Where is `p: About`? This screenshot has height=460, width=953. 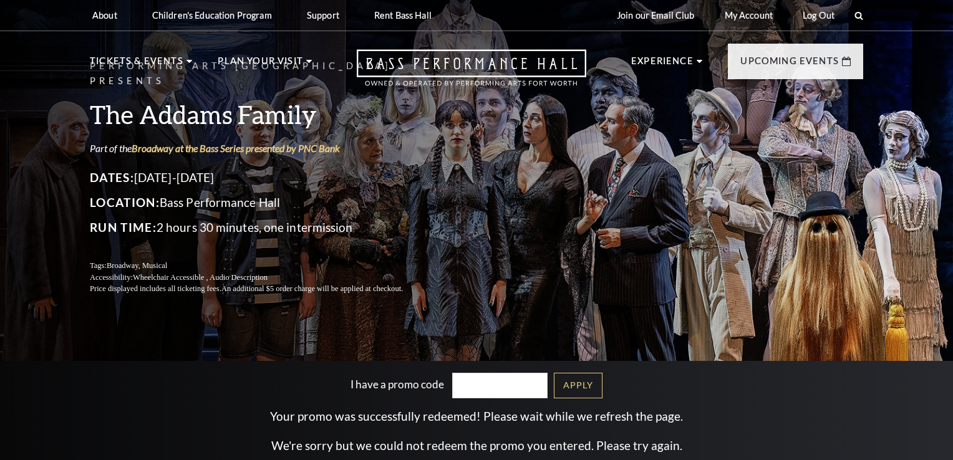 p: About is located at coordinates (105, 15).